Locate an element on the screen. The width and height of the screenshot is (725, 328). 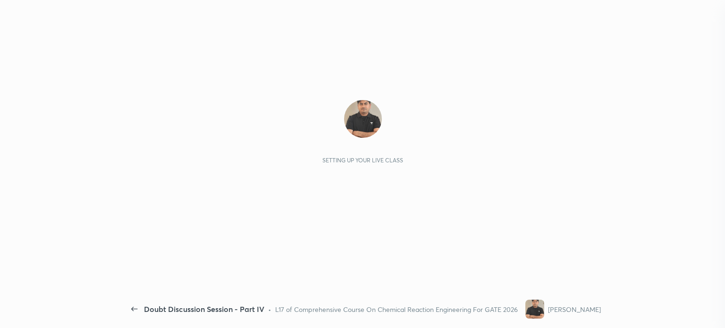
div: Setting up your live class is located at coordinates (362, 160).